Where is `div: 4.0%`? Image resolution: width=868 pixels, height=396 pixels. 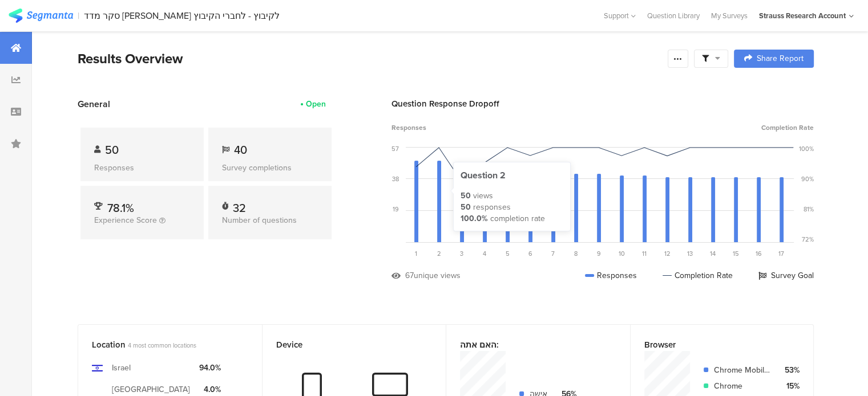 div: 4.0% is located at coordinates (210, 389).